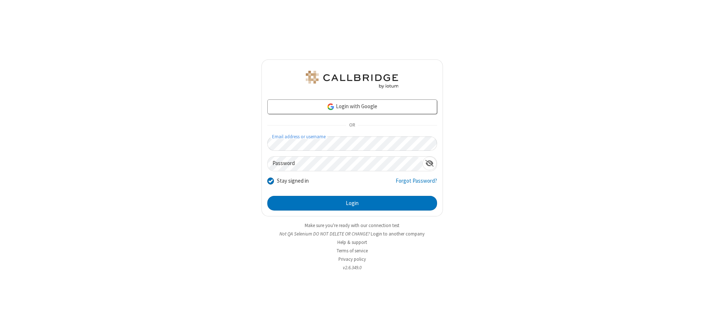 Image resolution: width=704 pixels, height=336 pixels. Describe the element at coordinates (429, 163) in the screenshot. I see `div: Show password` at that location.